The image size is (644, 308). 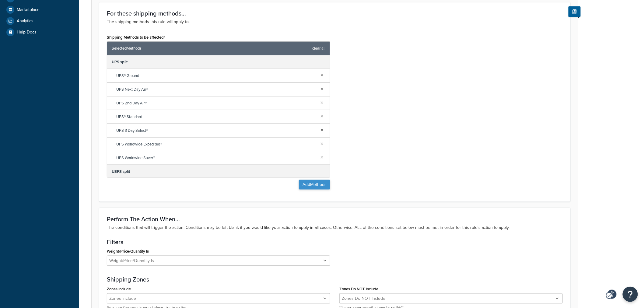 I want to click on span: UPS Worldwide Saver®, so click(x=216, y=158).